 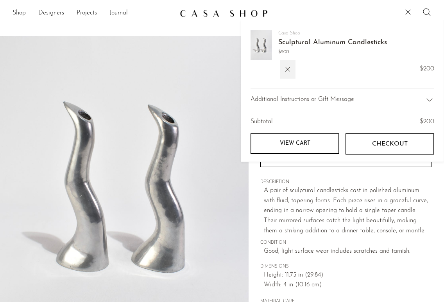 I want to click on span: CONDITION, so click(x=346, y=243).